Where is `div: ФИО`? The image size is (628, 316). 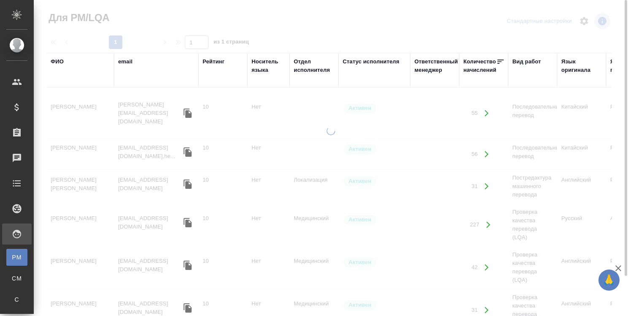
div: ФИО is located at coordinates (57, 62).